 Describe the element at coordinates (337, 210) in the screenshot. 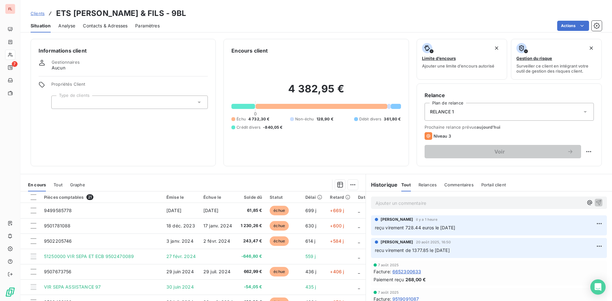

I see `span: +669 j` at that location.